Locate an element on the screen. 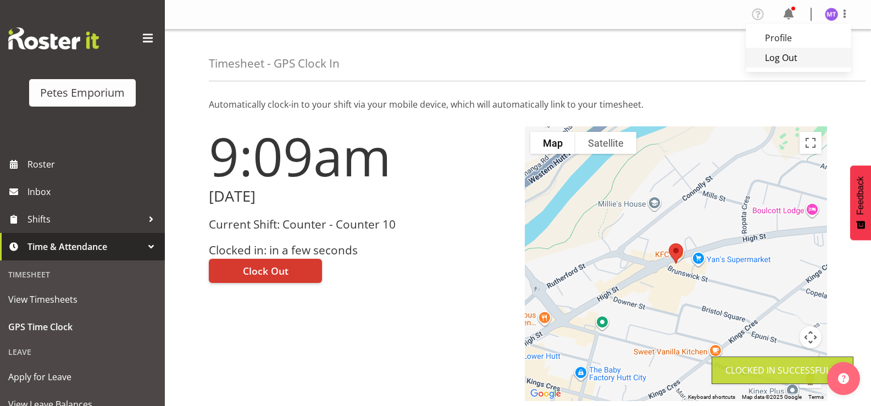 The image size is (871, 406). img: Rosterit website logo is located at coordinates (53, 38).